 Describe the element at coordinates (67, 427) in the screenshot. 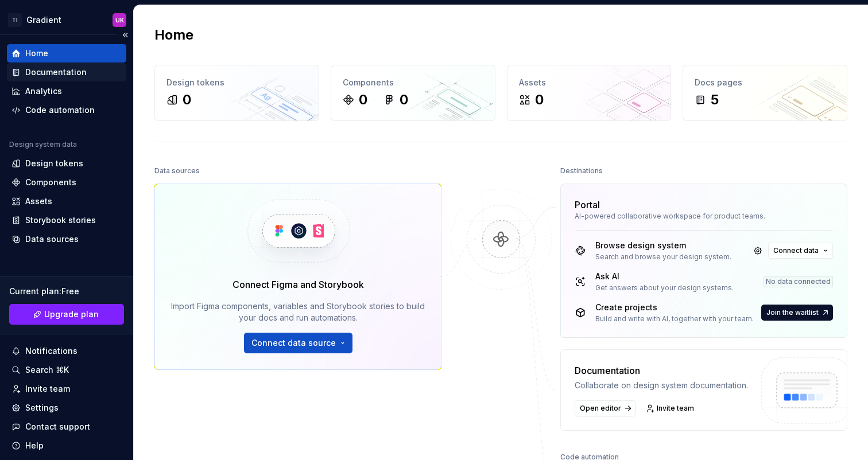

I see `button: Contact support` at that location.